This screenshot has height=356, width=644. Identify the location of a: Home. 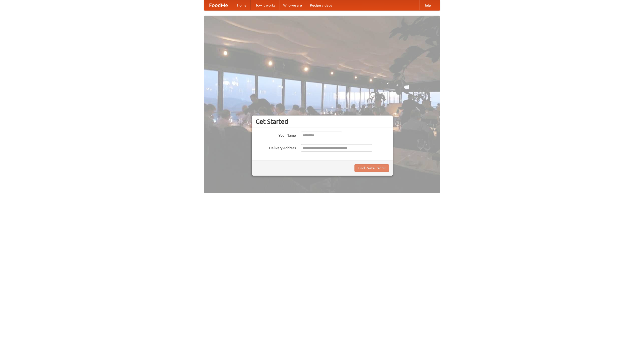
(242, 5).